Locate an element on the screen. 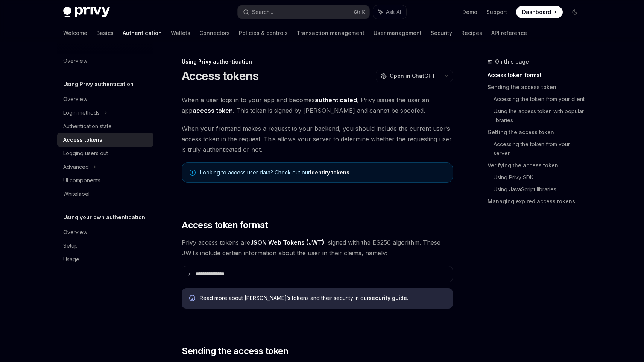 The height and width of the screenshot is (362, 644). span: Access token format is located at coordinates (225, 225).